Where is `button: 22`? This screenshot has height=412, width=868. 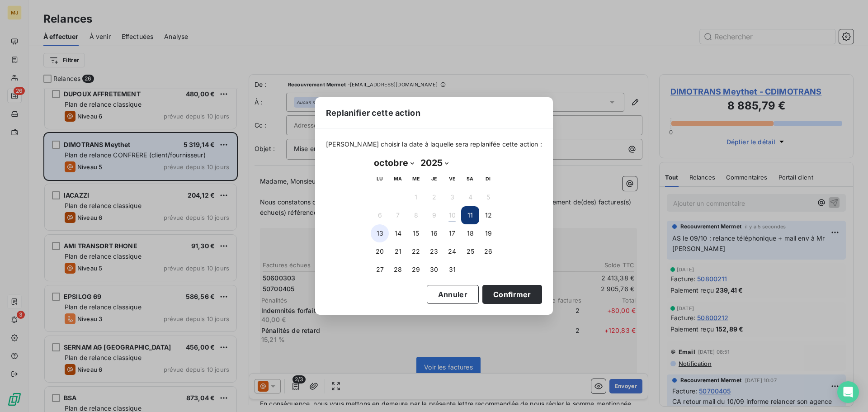
button: 22 is located at coordinates (416, 252).